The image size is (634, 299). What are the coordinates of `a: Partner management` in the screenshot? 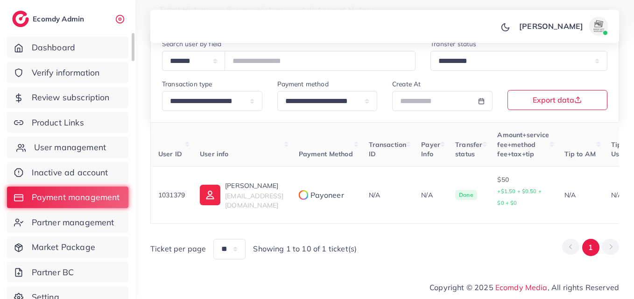 It's located at (68, 223).